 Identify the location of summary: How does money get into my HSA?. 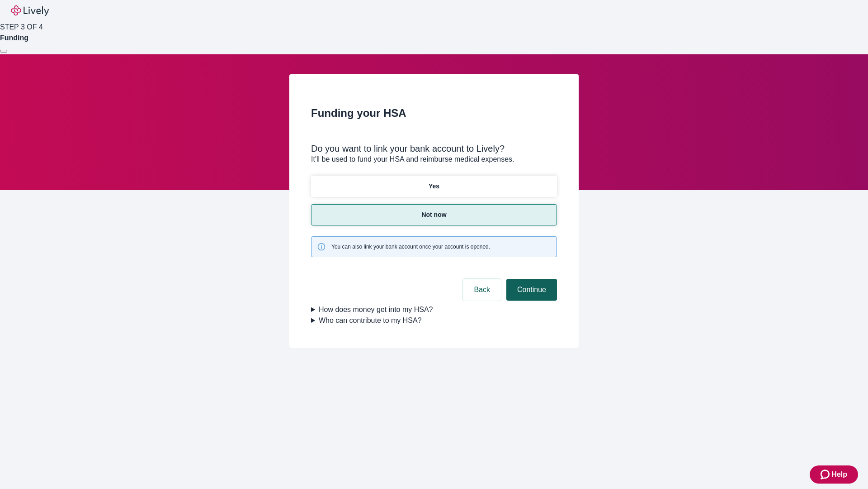
(434, 309).